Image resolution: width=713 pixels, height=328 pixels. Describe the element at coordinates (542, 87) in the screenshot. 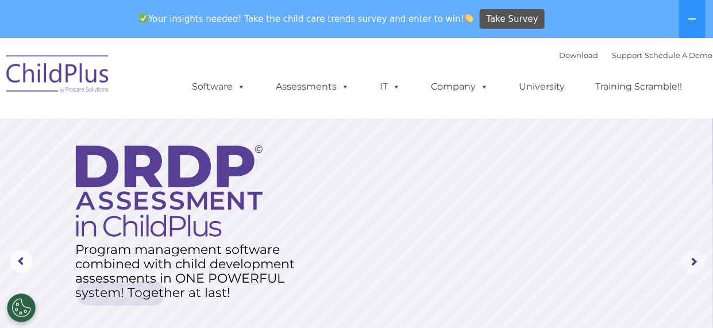

I see `a: University` at that location.